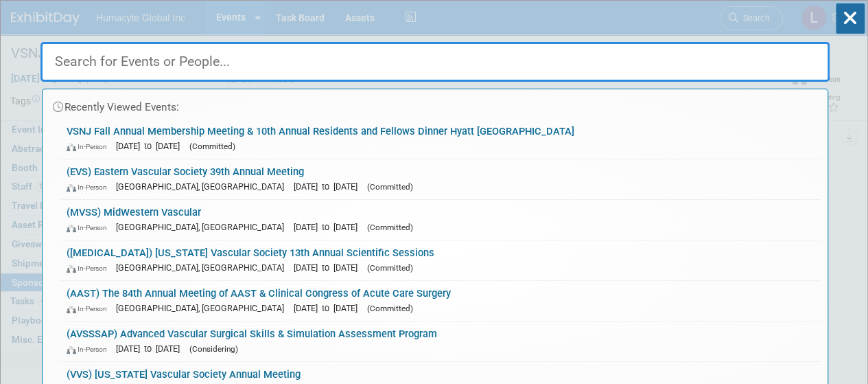 The width and height of the screenshot is (868, 384). I want to click on input: Search for Events or People..., so click(435, 62).